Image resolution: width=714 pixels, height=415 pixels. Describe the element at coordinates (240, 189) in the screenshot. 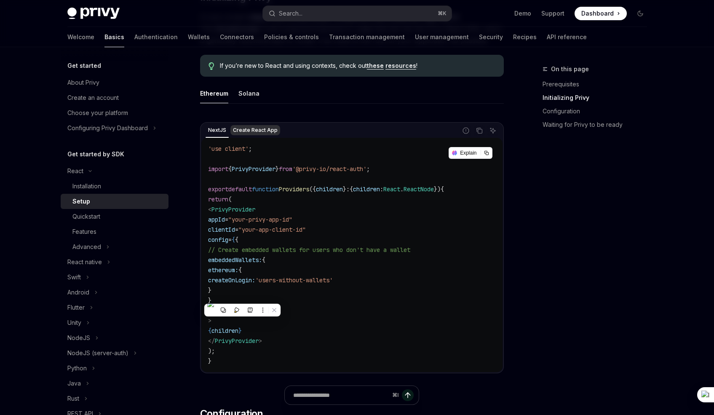

I see `span: default` at that location.